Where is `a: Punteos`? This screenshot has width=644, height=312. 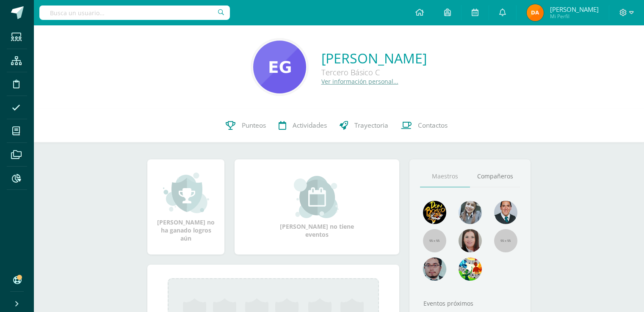 a: Punteos is located at coordinates (246, 126).